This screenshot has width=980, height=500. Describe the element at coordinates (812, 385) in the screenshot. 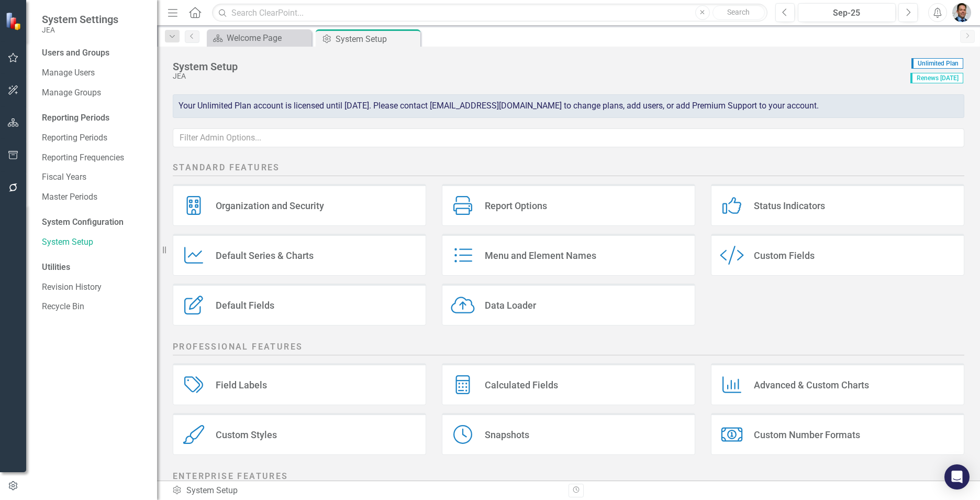

I see `div: Advanced & Custom Charts` at that location.